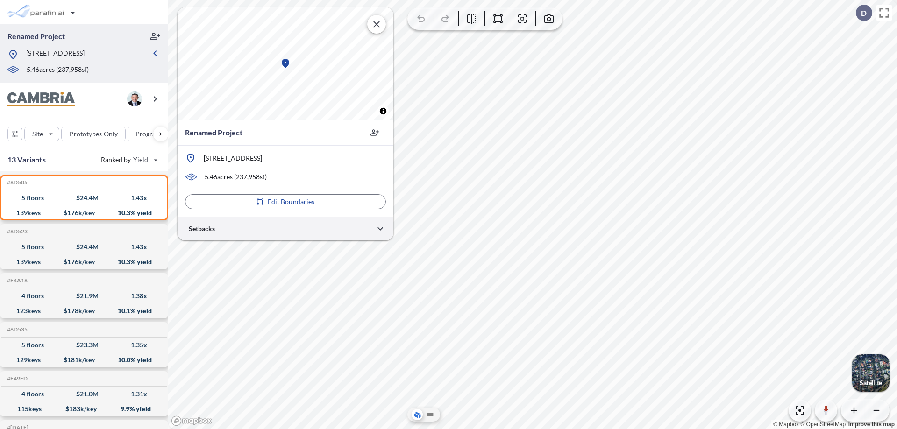 The image size is (897, 429). Describe the element at coordinates (871, 373) in the screenshot. I see `img: Switcher Image` at that location.